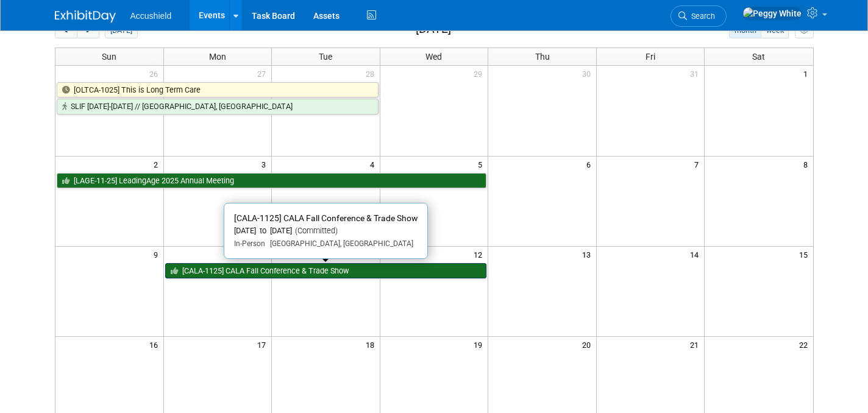  What do you see at coordinates (156, 345) in the screenshot?
I see `span: 16` at bounding box center [156, 345].